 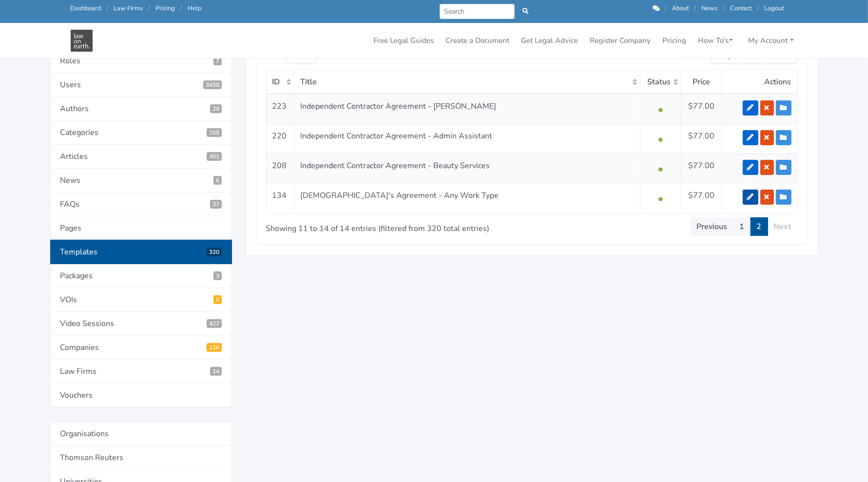 I want to click on span: 301, so click(x=214, y=156).